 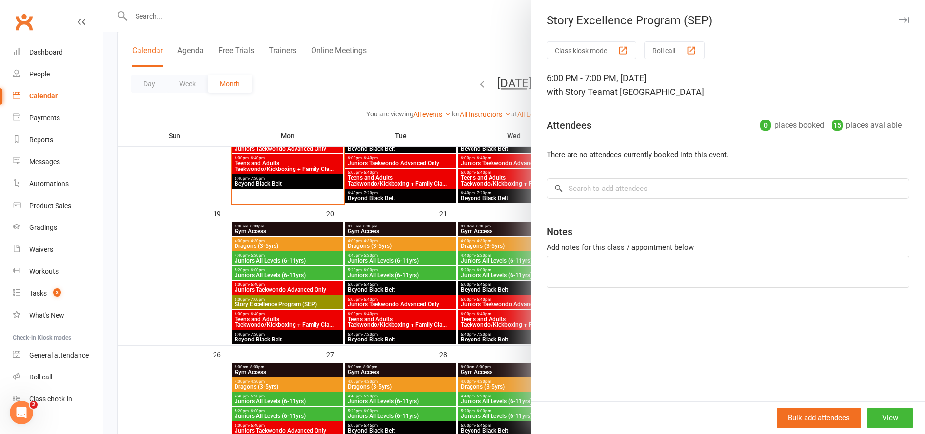 I want to click on div: 0, so click(x=765, y=125).